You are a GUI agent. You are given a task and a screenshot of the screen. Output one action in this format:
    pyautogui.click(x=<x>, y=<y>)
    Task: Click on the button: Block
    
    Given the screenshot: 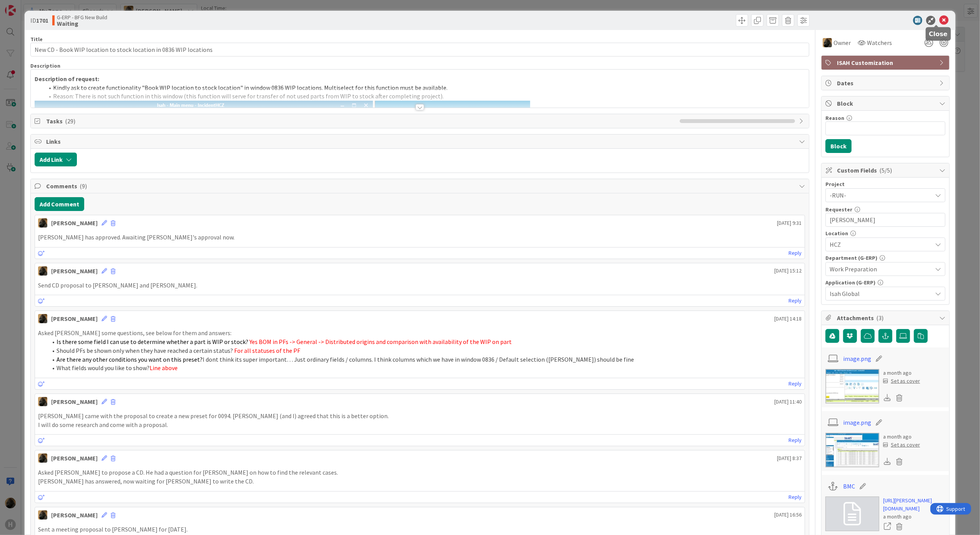 What is the action you would take?
    pyautogui.click(x=839, y=146)
    